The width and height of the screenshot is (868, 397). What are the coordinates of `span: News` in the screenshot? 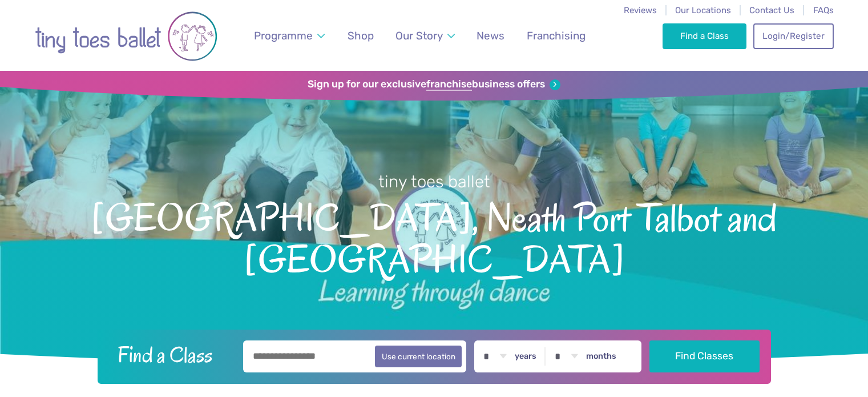 It's located at (490, 35).